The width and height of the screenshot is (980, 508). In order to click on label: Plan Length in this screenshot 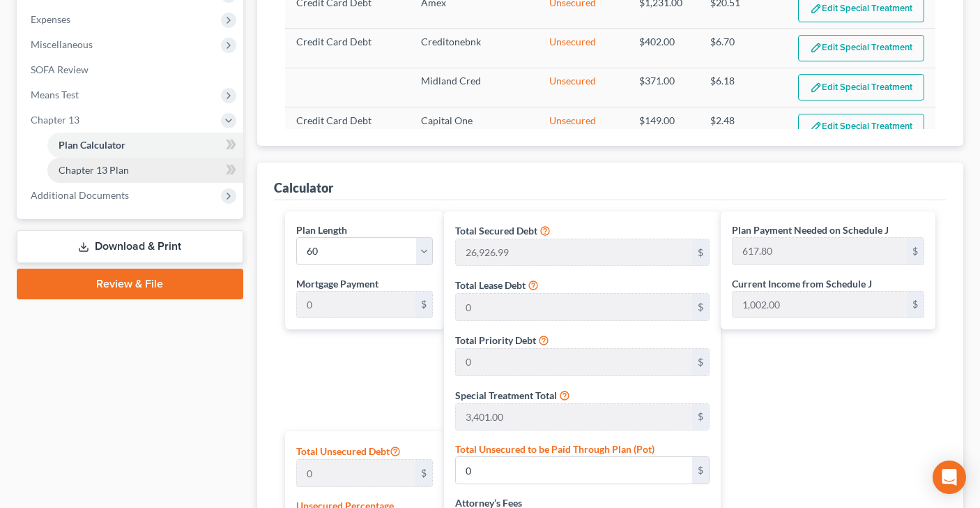, I will do `click(322, 230)`.